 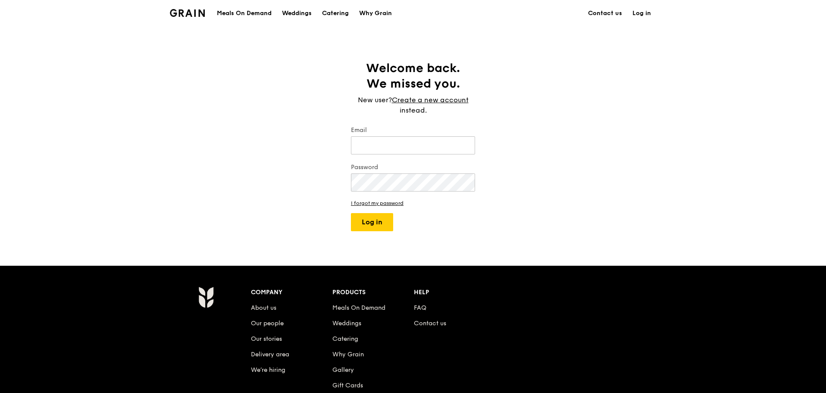 What do you see at coordinates (420, 307) in the screenshot?
I see `a: FAQ` at bounding box center [420, 307].